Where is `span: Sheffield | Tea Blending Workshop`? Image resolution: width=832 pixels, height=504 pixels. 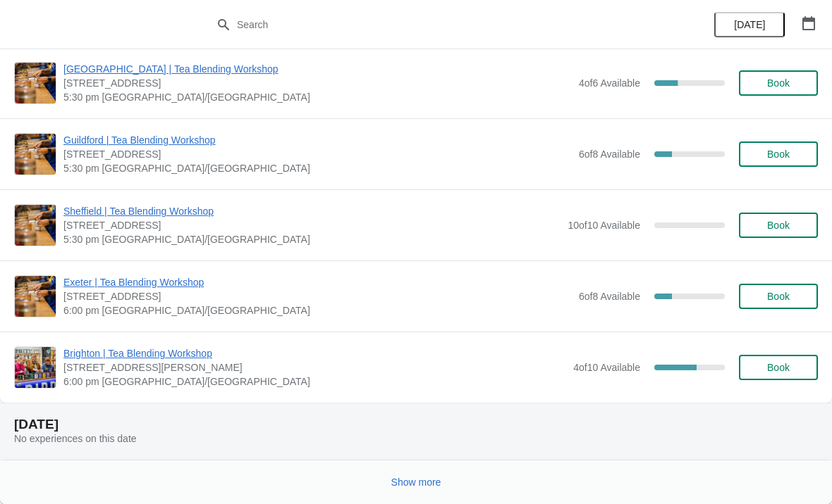
span: Sheffield | Tea Blending Workshop is located at coordinates (312, 211).